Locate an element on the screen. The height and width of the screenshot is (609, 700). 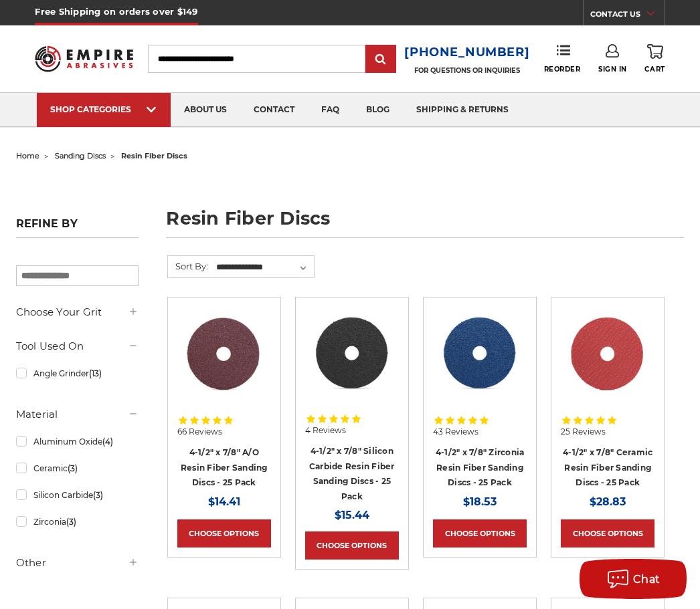
a: 4.5 Inch Silicon Carbide Resin Fiber Discs is located at coordinates (352, 354).